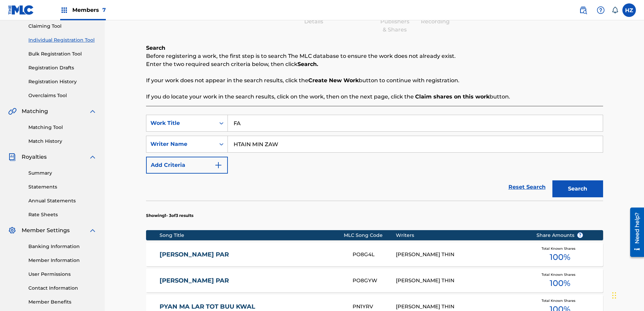 The height and width of the screenshot is (311, 644). Describe the element at coordinates (170, 215) in the screenshot. I see `p: Showing 1 - 3 of 3 results` at that location.